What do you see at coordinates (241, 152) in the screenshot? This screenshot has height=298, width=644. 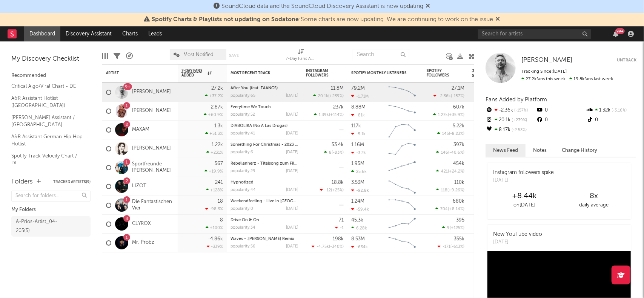 I see `div: popularity: 6` at bounding box center [241, 152].